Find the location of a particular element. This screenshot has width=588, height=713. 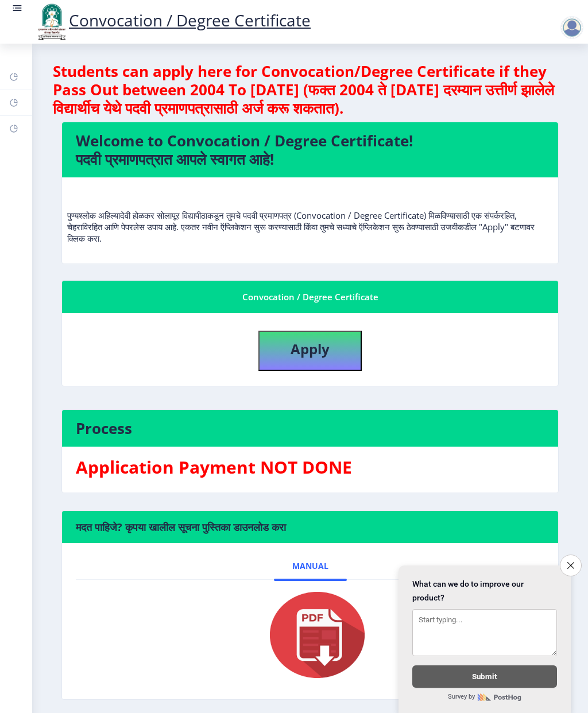

img: pdf.png is located at coordinates (310, 635).